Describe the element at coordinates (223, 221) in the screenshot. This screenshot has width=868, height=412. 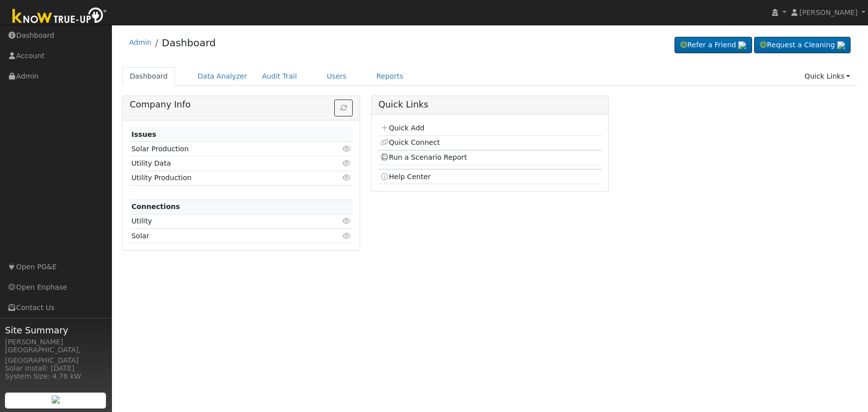
I see `td: Utility` at that location.